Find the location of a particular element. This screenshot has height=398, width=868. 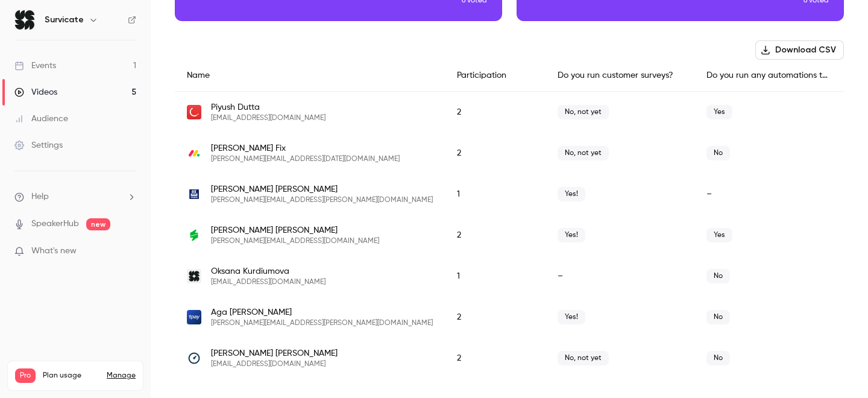

span: What's new is located at coordinates (54, 251).